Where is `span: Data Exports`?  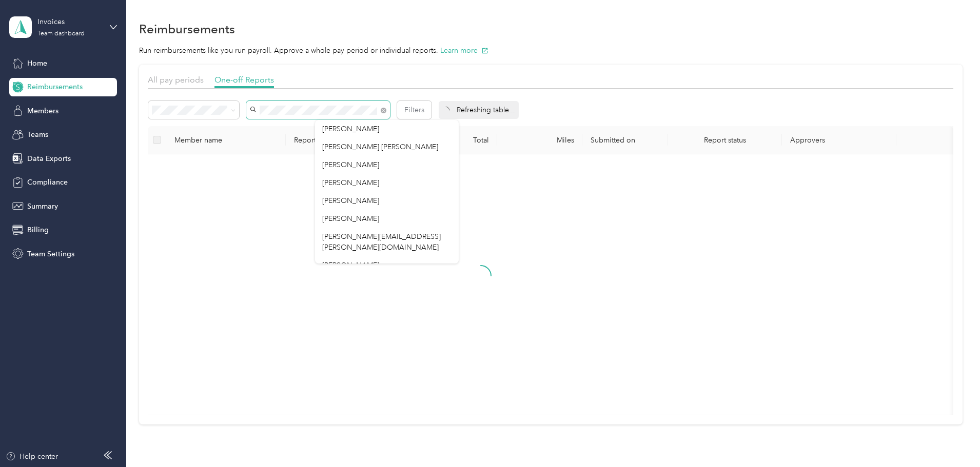 span: Data Exports is located at coordinates (49, 159).